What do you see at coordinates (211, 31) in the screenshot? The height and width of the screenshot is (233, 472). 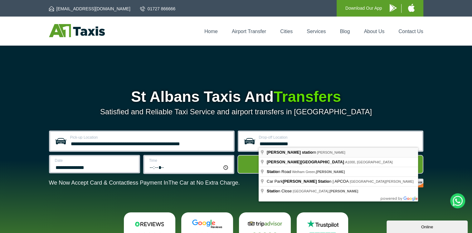 I see `a: Home` at bounding box center [211, 31].